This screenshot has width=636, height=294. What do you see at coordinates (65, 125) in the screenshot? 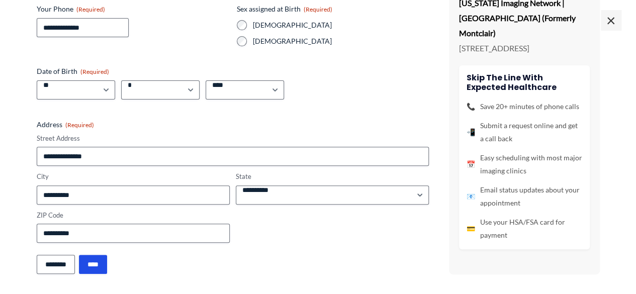
I see `legend: Address` at bounding box center [65, 125].